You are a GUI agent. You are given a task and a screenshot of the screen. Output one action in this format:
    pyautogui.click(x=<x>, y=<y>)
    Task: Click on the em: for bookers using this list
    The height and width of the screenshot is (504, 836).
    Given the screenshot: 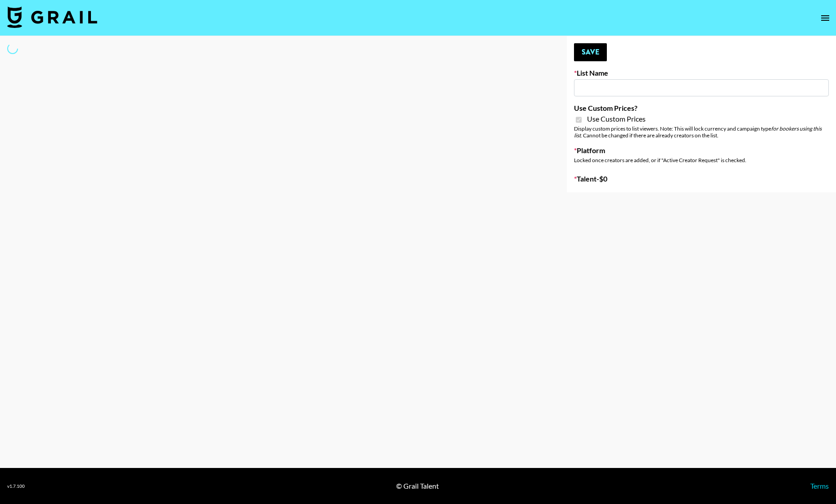 What is the action you would take?
    pyautogui.click(x=698, y=132)
    